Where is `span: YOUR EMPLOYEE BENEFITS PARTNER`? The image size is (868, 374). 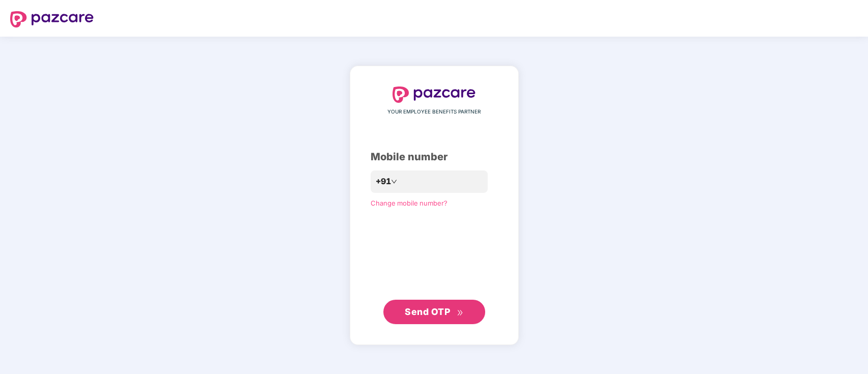 span: YOUR EMPLOYEE BENEFITS PARTNER is located at coordinates (434, 112).